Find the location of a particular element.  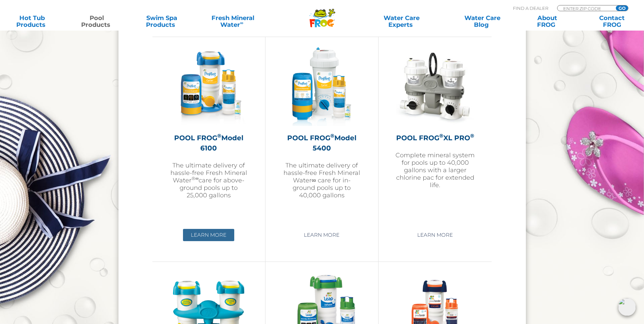

img: pool-frog-5400-featured-img-v2-300x300.png is located at coordinates (322, 87).